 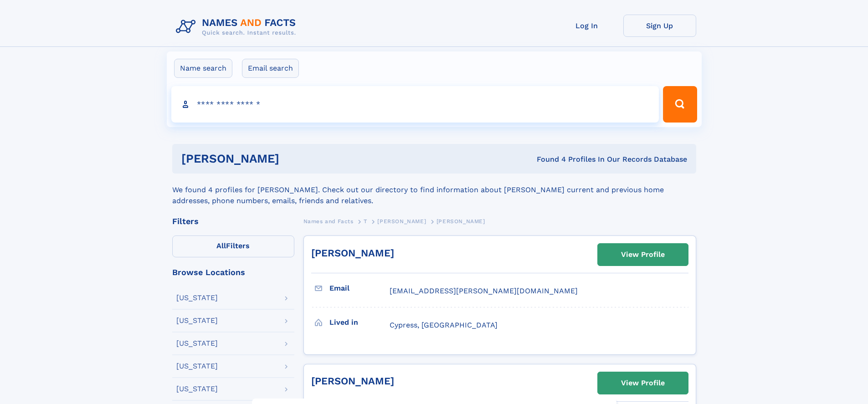 I want to click on label: Email search, so click(x=270, y=69).